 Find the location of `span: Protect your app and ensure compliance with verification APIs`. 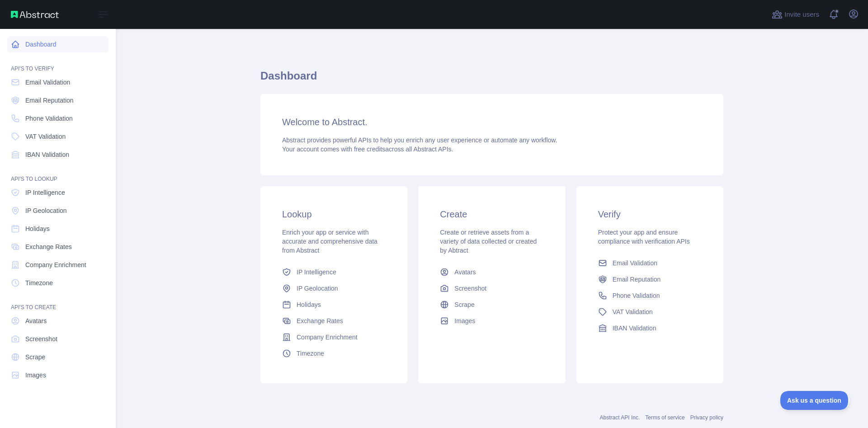

span: Protect your app and ensure compliance with verification APIs is located at coordinates (644, 237).